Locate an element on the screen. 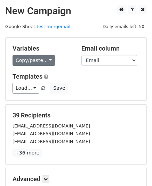  h2: New Campaign is located at coordinates (76, 11).